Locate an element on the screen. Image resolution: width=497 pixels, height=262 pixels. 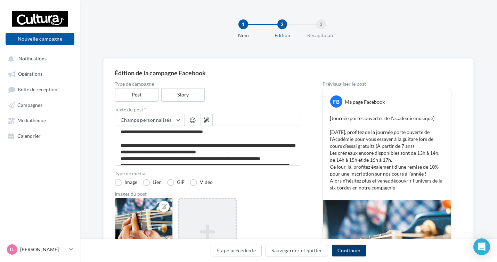
div: 1 is located at coordinates (243, 24).